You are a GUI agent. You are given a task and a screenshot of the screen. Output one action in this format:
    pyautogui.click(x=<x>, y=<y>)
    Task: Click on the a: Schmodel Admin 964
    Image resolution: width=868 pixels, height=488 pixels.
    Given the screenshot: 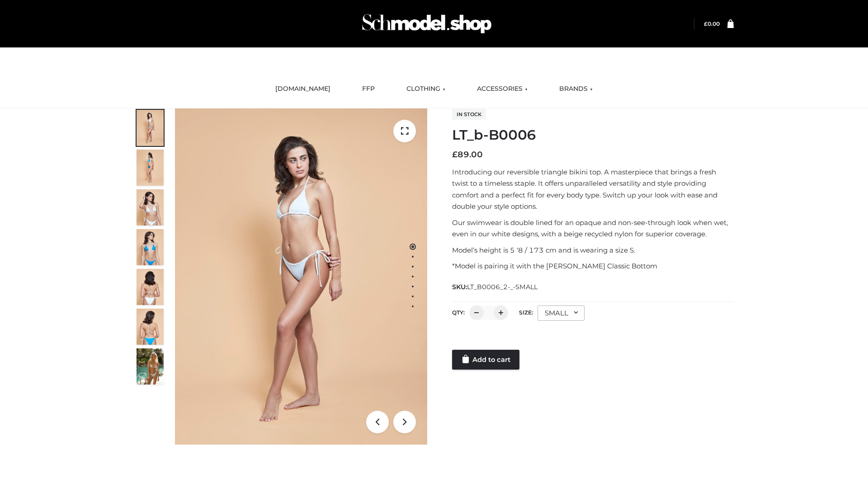 What is the action you would take?
    pyautogui.click(x=427, y=24)
    